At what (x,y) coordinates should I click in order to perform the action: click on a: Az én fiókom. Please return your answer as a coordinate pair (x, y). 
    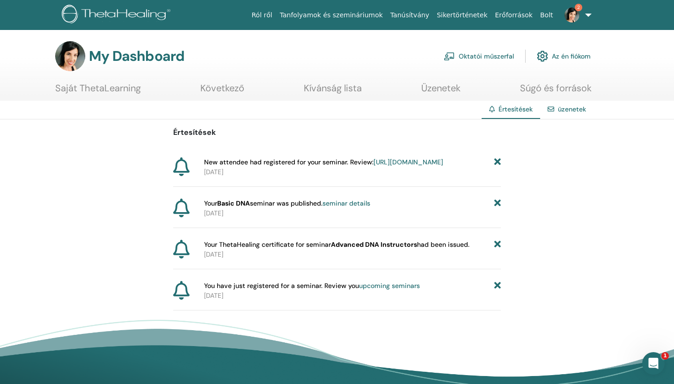
    Looking at the image, I should click on (563, 56).